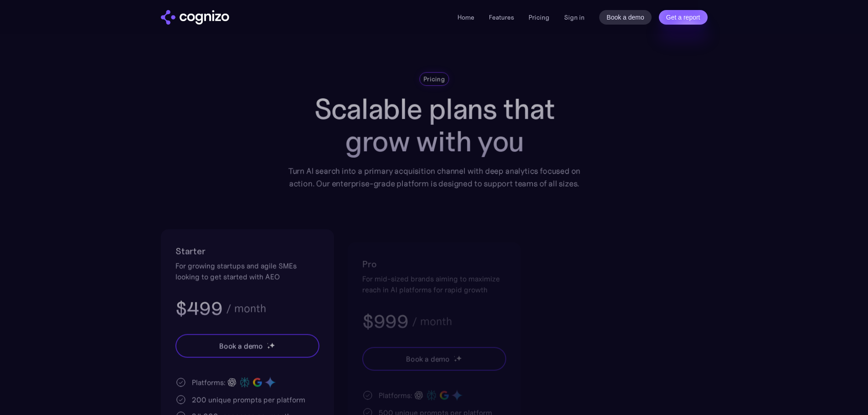 Image resolution: width=868 pixels, height=415 pixels. Describe the element at coordinates (465, 18) in the screenshot. I see `a: Home` at that location.